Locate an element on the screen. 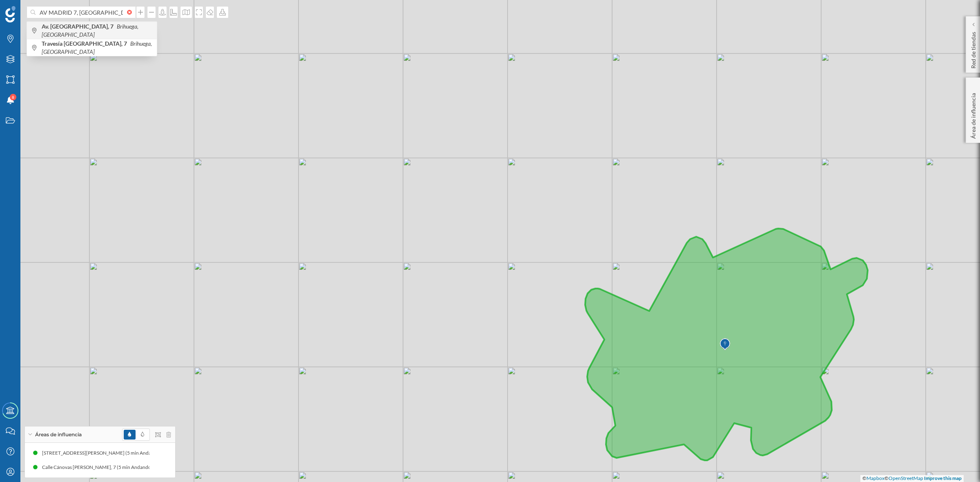  a: Mapbox is located at coordinates (875, 478).